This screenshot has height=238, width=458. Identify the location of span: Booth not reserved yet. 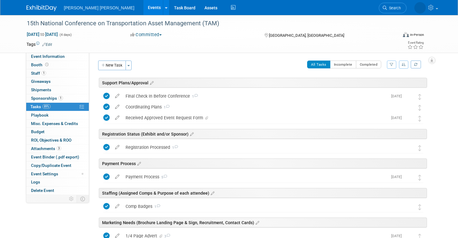
(47, 64).